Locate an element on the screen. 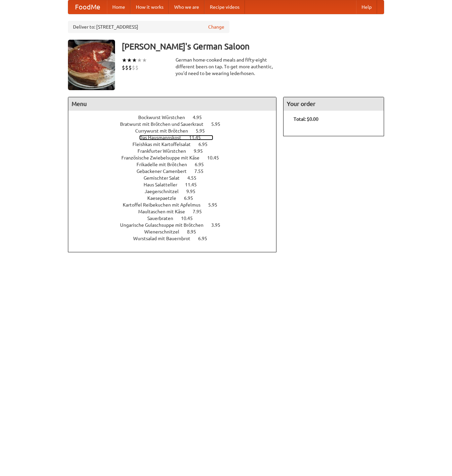 The height and width of the screenshot is (476, 452). a: Bockwurst Würstchen 4.95 is located at coordinates (176, 117).